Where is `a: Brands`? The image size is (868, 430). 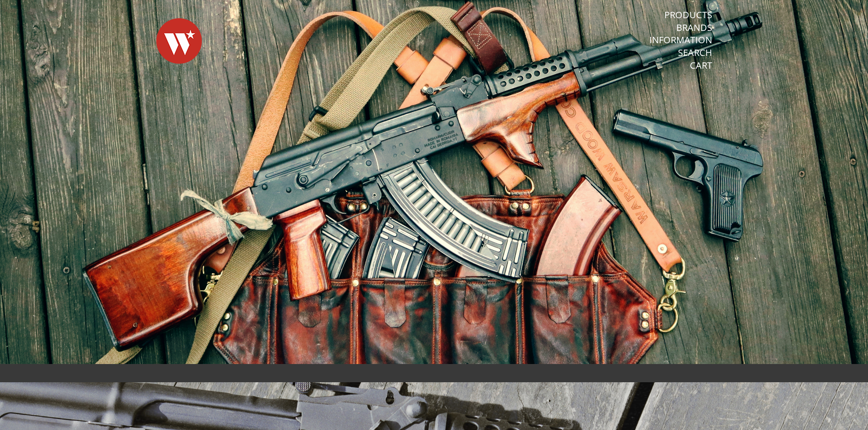 a: Brands is located at coordinates (694, 28).